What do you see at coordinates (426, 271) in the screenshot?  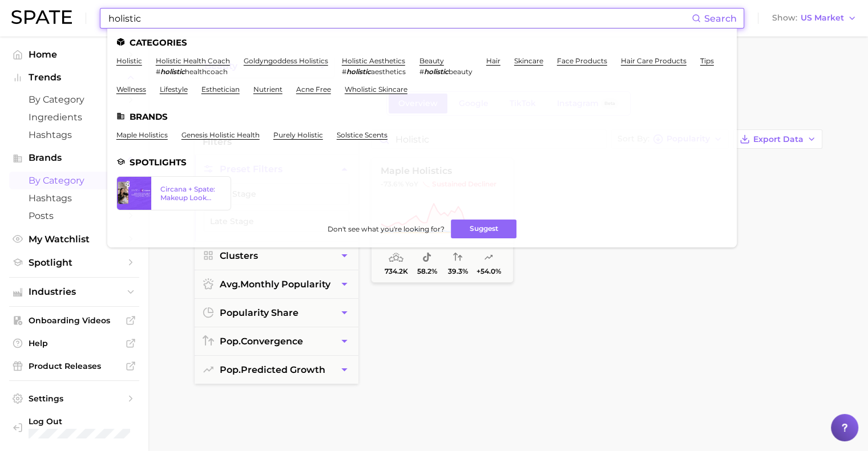 I see `span: 58.2%` at bounding box center [426, 271].